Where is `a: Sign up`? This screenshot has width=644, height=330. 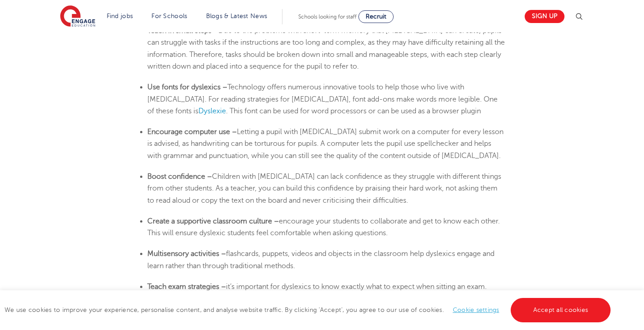
a: Sign up is located at coordinates (545, 16).